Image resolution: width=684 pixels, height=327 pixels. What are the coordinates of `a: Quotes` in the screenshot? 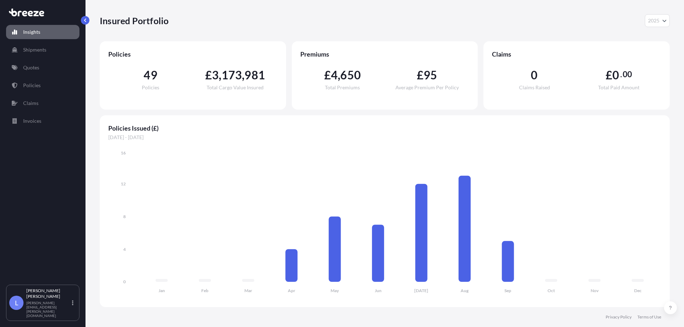 It's located at (43, 68).